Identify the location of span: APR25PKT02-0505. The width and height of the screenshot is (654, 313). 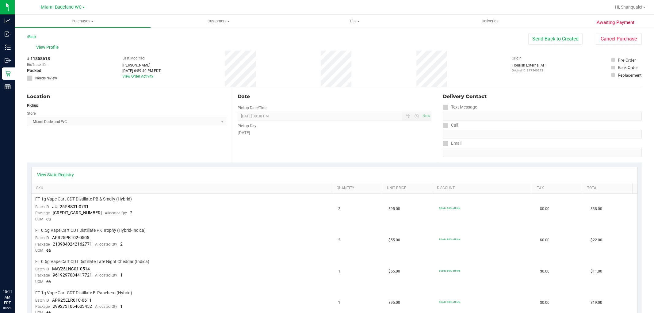
(71, 238).